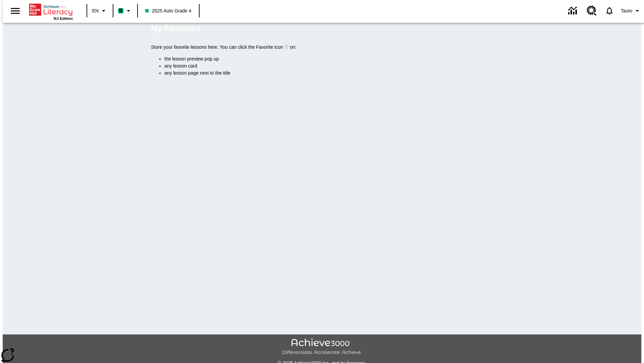 This screenshot has width=644, height=363. I want to click on p: Store your favorite lessons here. You can click the Favorite icon ♡ on:, so click(322, 47).